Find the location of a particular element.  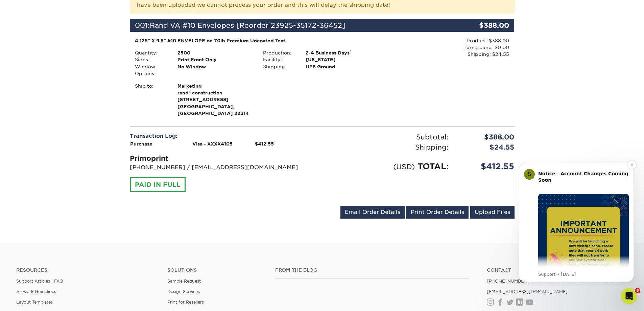

div: Notification stack is located at coordinates (68, 83).